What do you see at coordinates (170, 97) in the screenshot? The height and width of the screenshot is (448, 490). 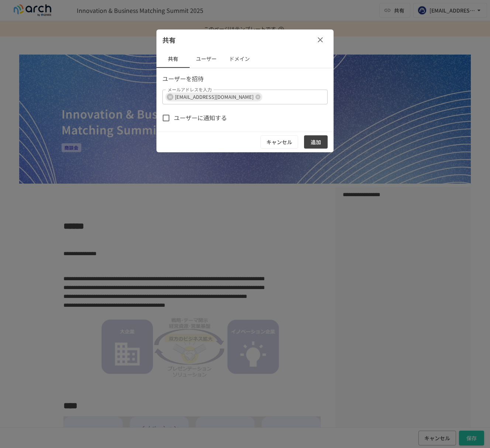 I see `div: W` at bounding box center [170, 97].